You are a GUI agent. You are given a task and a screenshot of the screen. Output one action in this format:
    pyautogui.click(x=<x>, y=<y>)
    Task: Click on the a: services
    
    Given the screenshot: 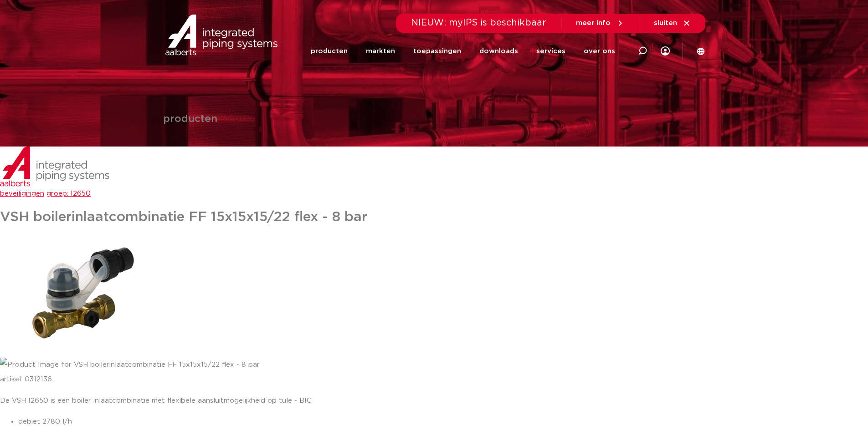 What is the action you would take?
    pyautogui.click(x=551, y=51)
    